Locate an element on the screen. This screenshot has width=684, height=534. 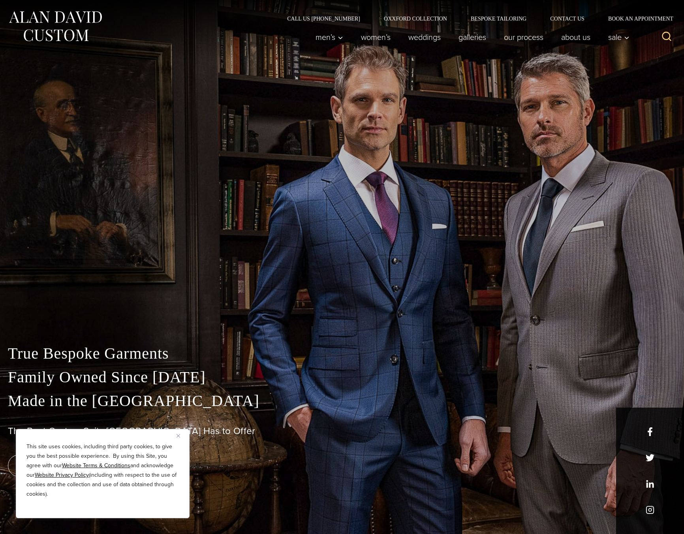
button: View Search Form is located at coordinates (666, 37).